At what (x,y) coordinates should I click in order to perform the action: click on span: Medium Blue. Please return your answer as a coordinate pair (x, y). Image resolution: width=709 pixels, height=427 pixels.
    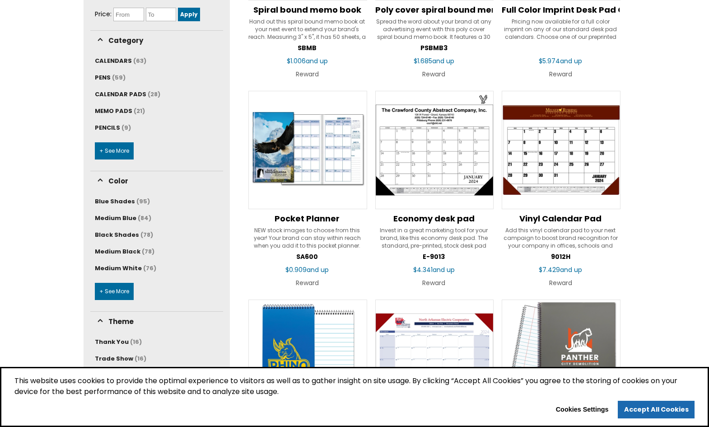
    Looking at the image, I should click on (116, 218).